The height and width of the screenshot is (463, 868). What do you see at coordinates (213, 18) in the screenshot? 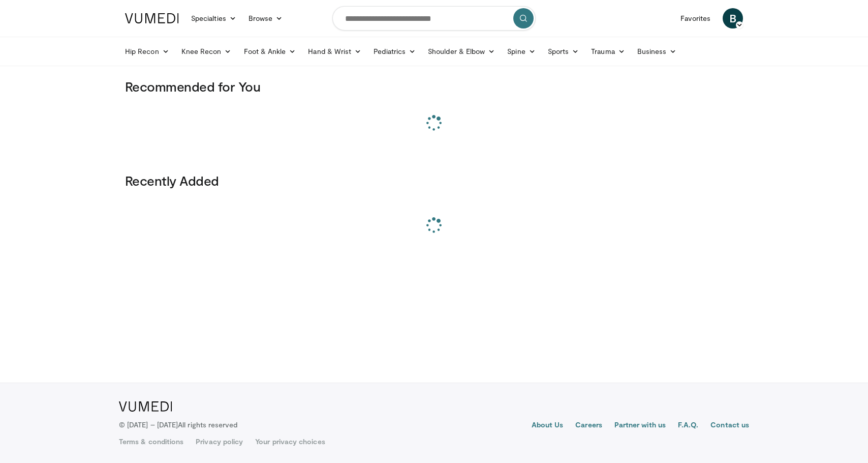
I see `a: Specialties` at bounding box center [213, 18].